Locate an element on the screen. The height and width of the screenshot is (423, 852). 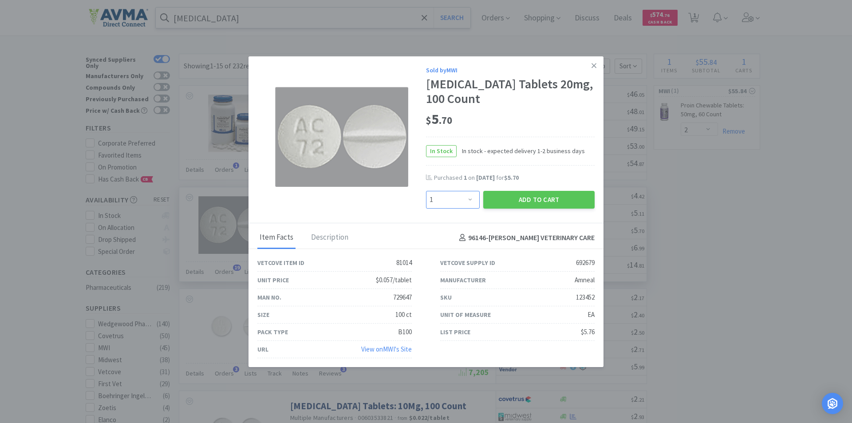
div: Pack Type is located at coordinates (273, 332).